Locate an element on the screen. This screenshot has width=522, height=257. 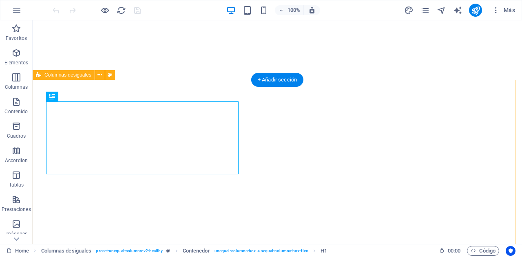
i: Volver a cargar página is located at coordinates (121, 10).